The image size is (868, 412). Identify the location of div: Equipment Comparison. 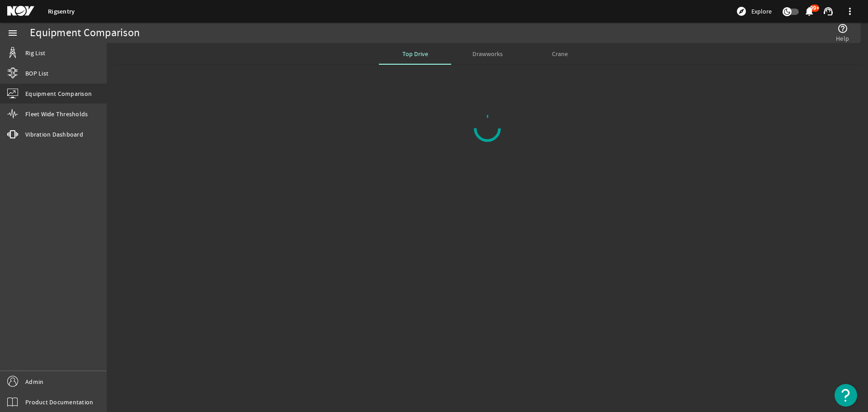
(85, 33).